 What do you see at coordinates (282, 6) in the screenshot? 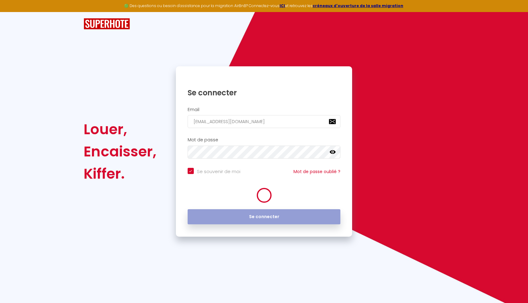
I see `a: ICI` at bounding box center [282, 6].